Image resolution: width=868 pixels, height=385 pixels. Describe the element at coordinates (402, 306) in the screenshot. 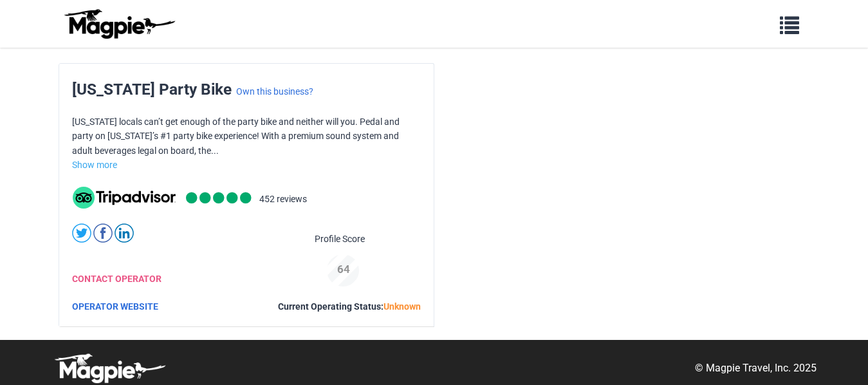

I see `span: Unknown` at that location.